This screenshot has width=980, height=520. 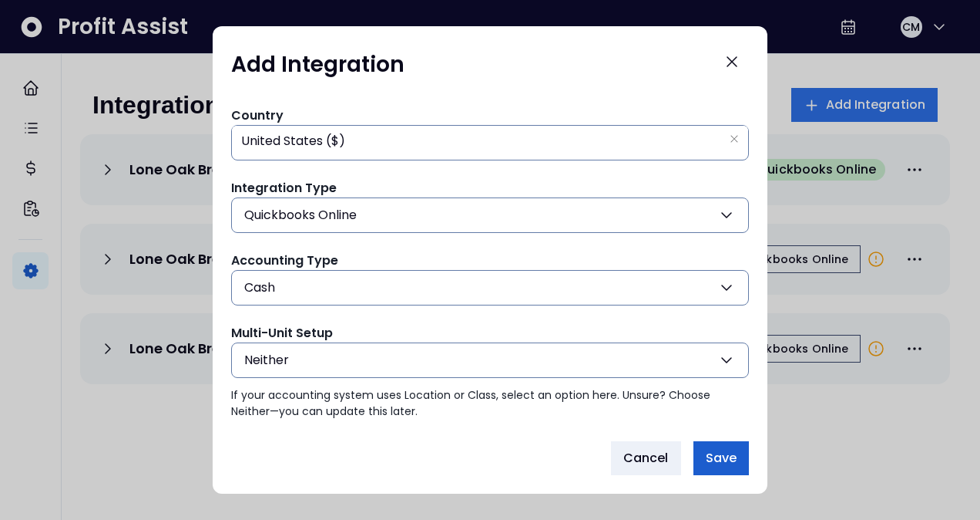 I want to click on button: Cancel, so click(x=645, y=458).